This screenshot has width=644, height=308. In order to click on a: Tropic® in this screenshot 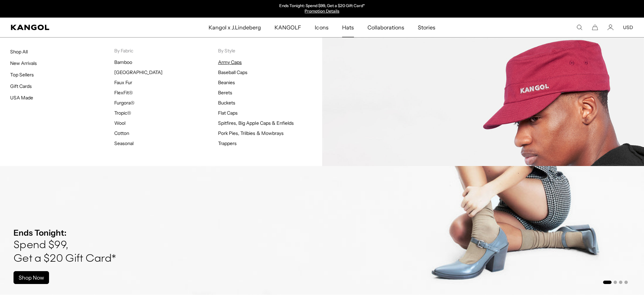, I will do `click(123, 113)`.